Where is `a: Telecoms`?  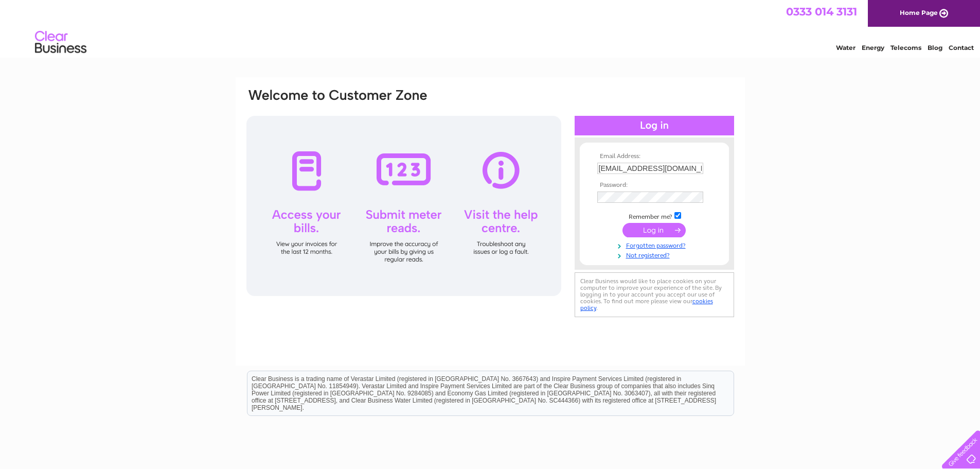 a: Telecoms is located at coordinates (907, 47).